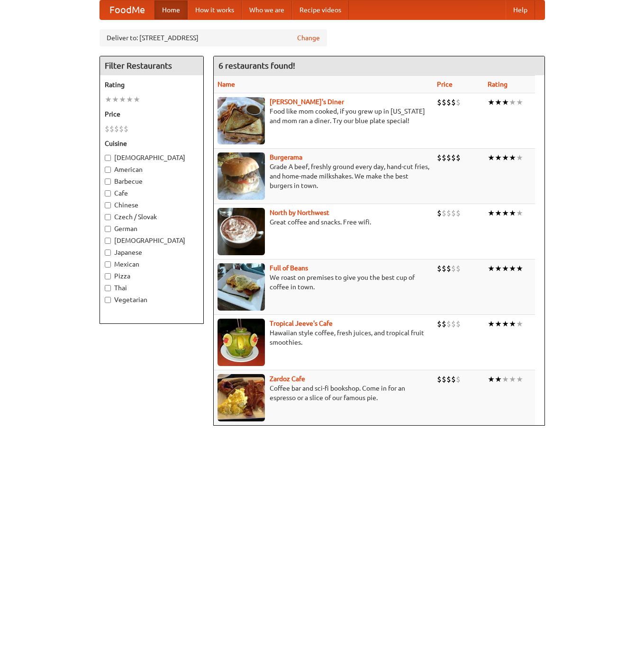 This screenshot has width=644, height=670. What do you see at coordinates (171, 10) in the screenshot?
I see `a: Home` at bounding box center [171, 10].